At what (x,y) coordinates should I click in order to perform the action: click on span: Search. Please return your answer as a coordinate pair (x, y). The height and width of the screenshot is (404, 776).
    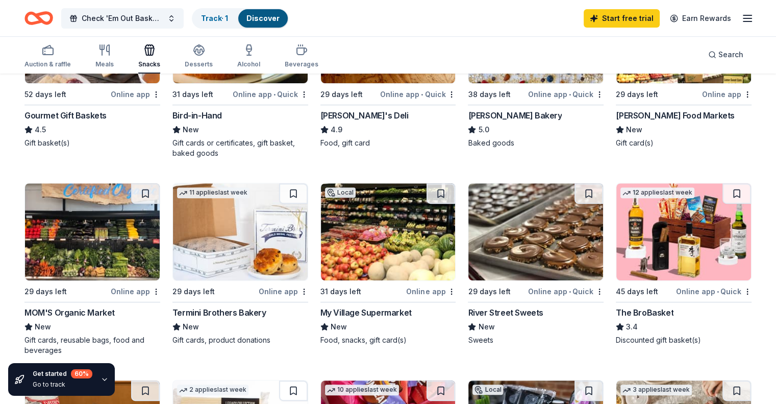
    Looking at the image, I should click on (731, 55).